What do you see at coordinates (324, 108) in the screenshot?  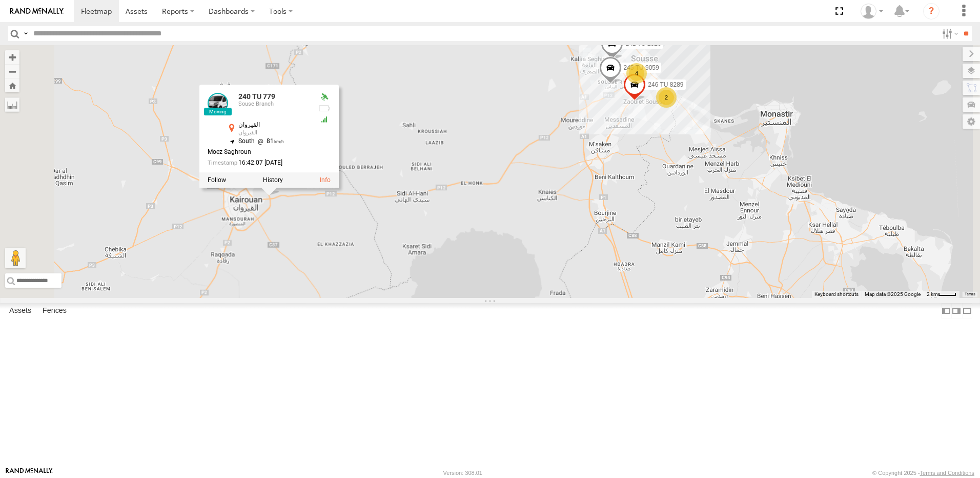 I see `div: No battery health information received from this device.` at bounding box center [324, 108].